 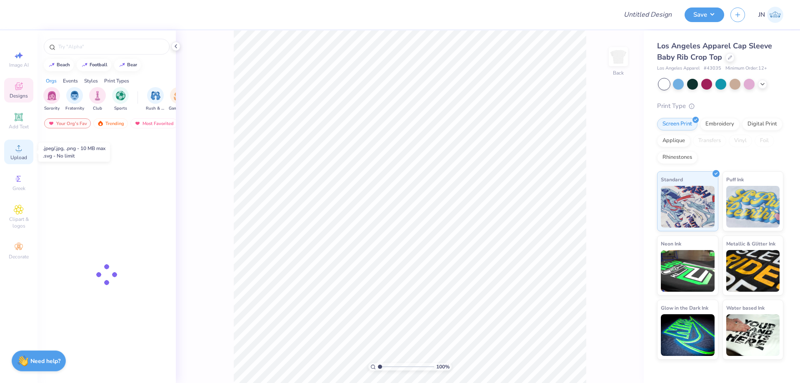 I want to click on div: Print Type, so click(x=720, y=106).